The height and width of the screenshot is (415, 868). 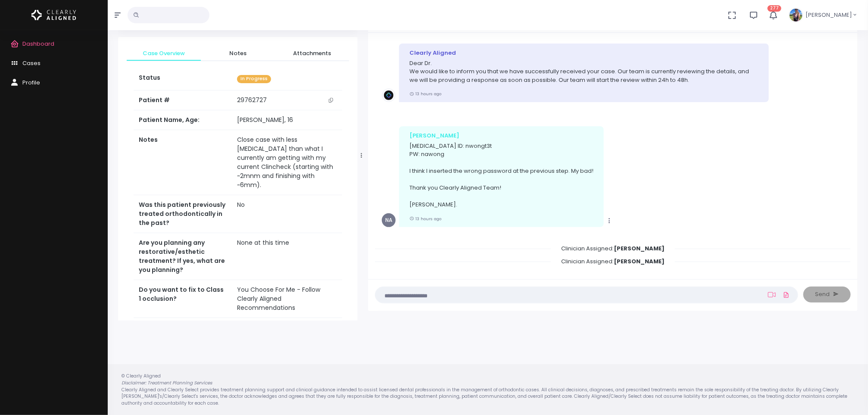 What do you see at coordinates (254, 79) in the screenshot?
I see `span: In Progress` at bounding box center [254, 79].